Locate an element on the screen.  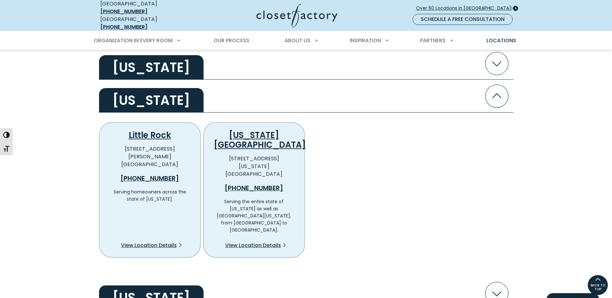
nav: Primary Menu is located at coordinates (306, 41).